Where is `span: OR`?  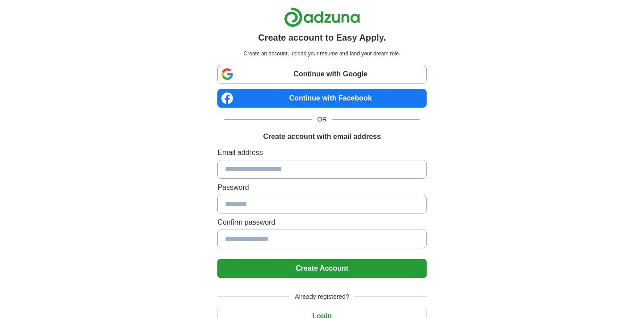
span: OR is located at coordinates (322, 120).